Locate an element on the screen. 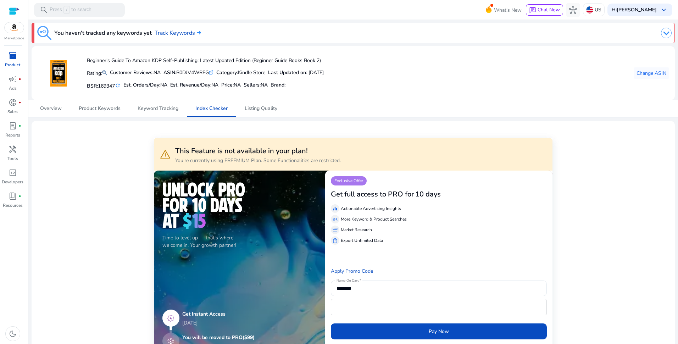  h3: You haven't tracked any keywords yet is located at coordinates (103, 33).